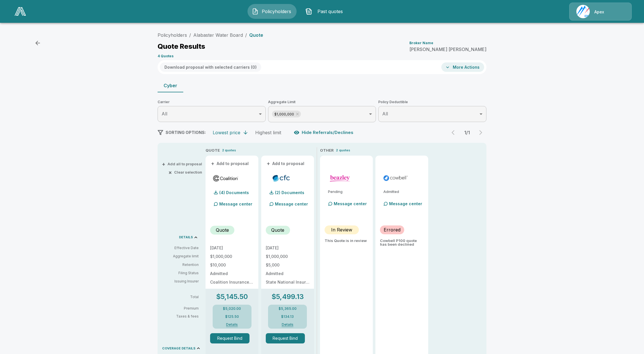  Describe the element at coordinates (186, 133) in the screenshot. I see `span: SORTING OPTIONS:` at that location.